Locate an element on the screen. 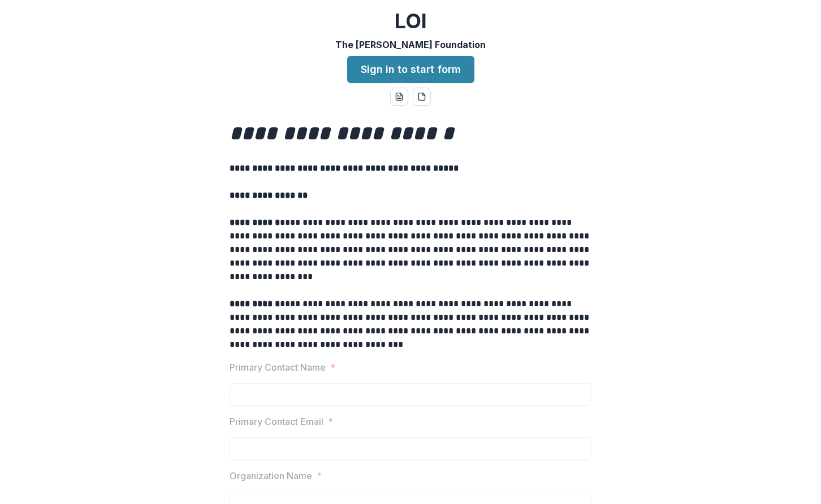  h2: LOI is located at coordinates (410, 21).